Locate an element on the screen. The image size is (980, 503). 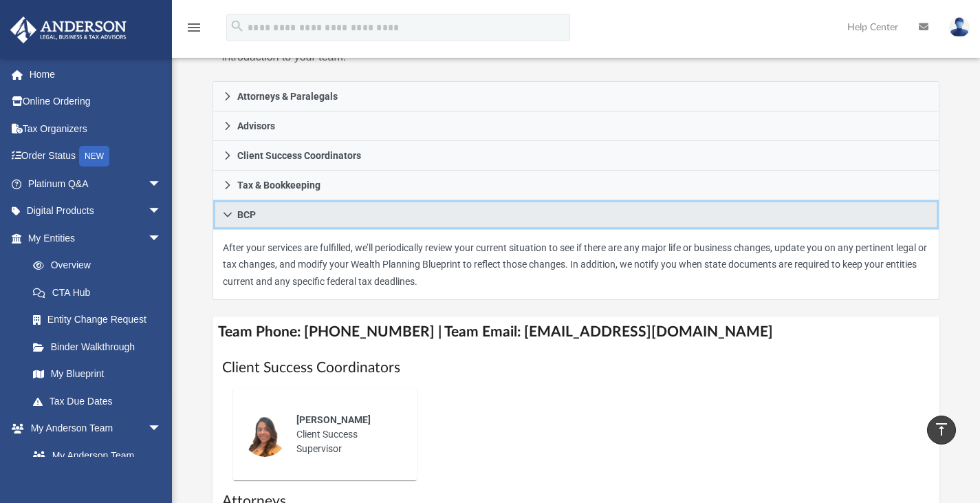
span: Client Success Coordinators is located at coordinates (299, 155).